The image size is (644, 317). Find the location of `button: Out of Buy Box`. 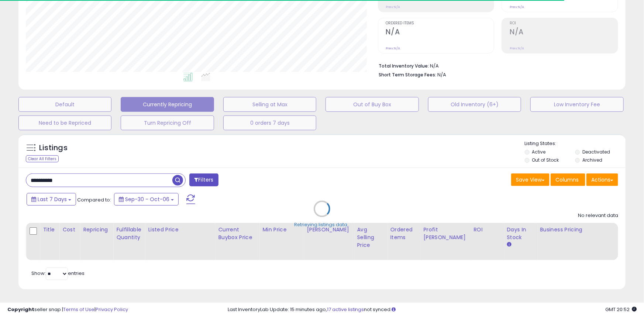

button: Out of Buy Box is located at coordinates (372, 104).